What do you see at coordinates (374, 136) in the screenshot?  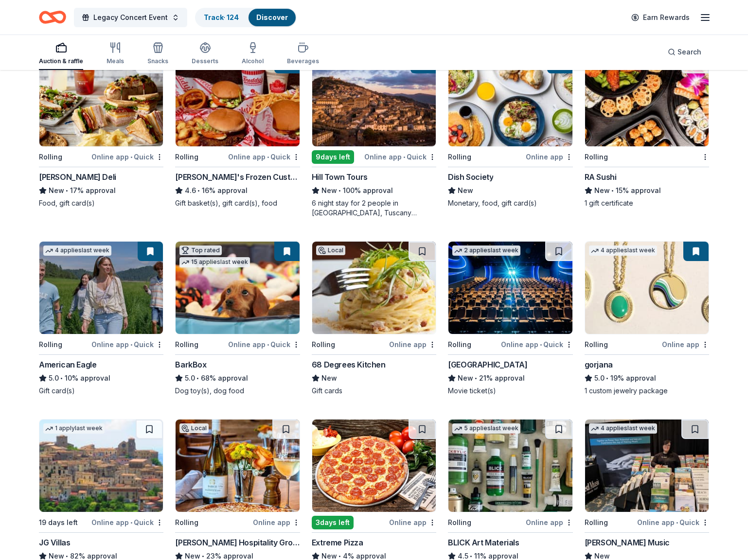 I see `a: Image for Hill Town Tours 1 applylast week9days leftOnline app•QuickHill Town ToursNew•100% appro...` at bounding box center [374, 136].